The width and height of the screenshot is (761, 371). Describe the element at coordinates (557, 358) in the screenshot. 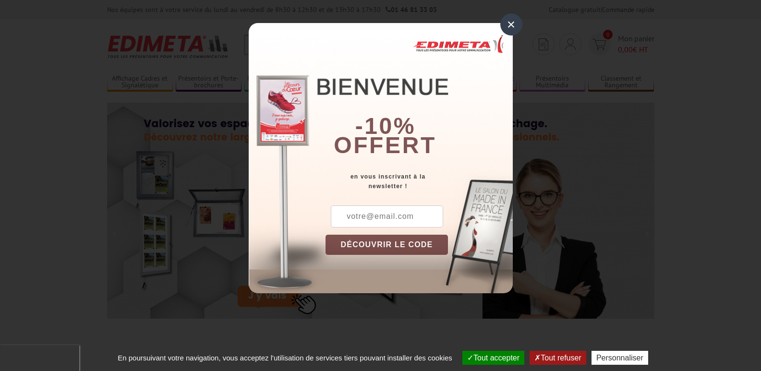

I see `button: Tout refuser` at that location.